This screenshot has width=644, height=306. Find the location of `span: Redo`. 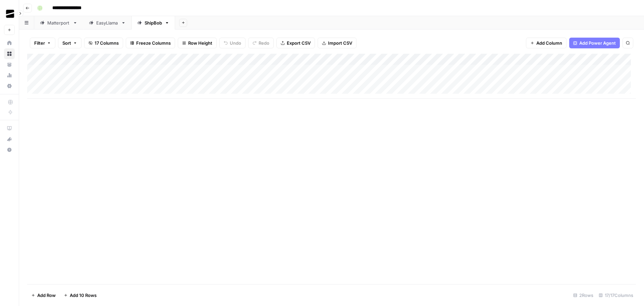

span: Redo is located at coordinates (264, 43).